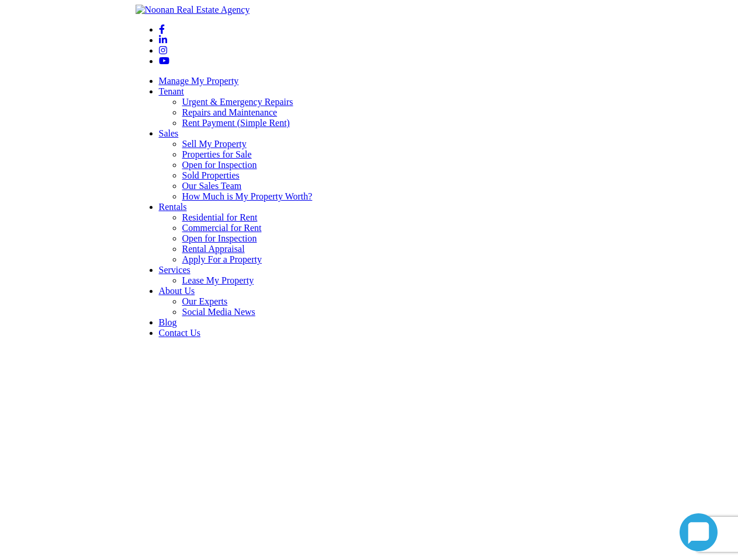 The width and height of the screenshot is (738, 560). What do you see at coordinates (180, 333) in the screenshot?
I see `a: Contact Us` at bounding box center [180, 333].